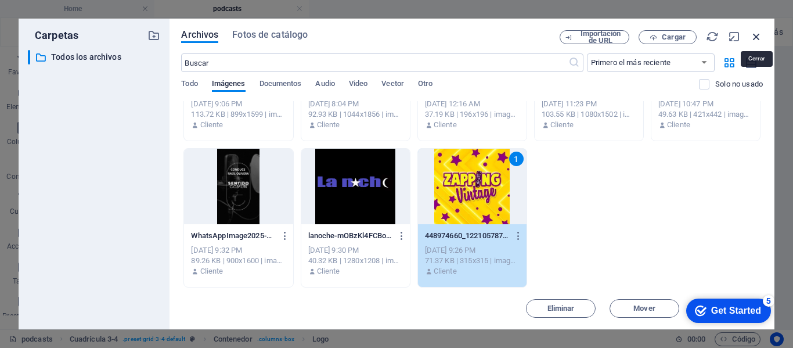  I want to click on div: 40.32 KB | 1280x1208 | image/jpeg, so click(355, 261).